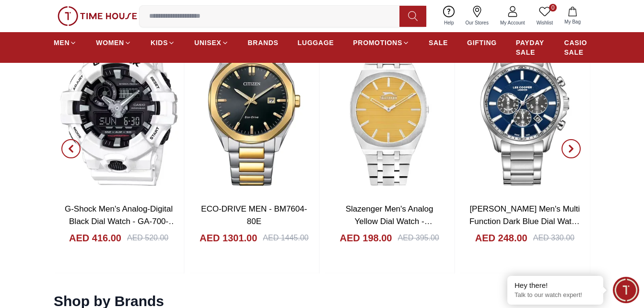 This screenshot has width=644, height=308. What do you see at coordinates (545, 16) in the screenshot?
I see `a: 0Wishlist` at bounding box center [545, 16].